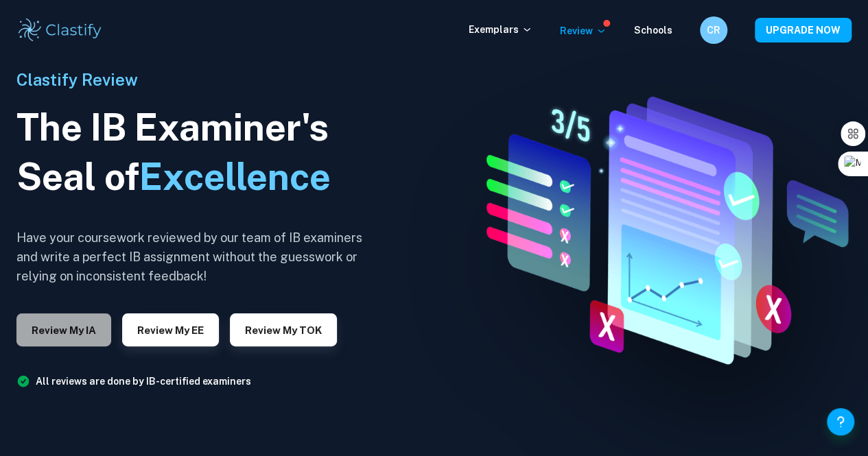 This screenshot has width=868, height=456. Describe the element at coordinates (195, 80) in the screenshot. I see `h6: Clastify Review` at that location.